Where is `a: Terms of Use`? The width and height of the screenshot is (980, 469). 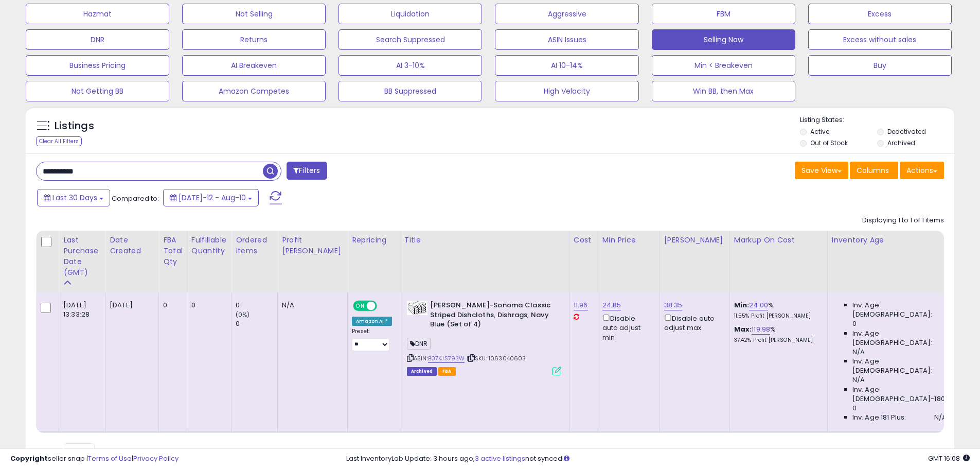 a: Terms of Use is located at coordinates (110, 458).